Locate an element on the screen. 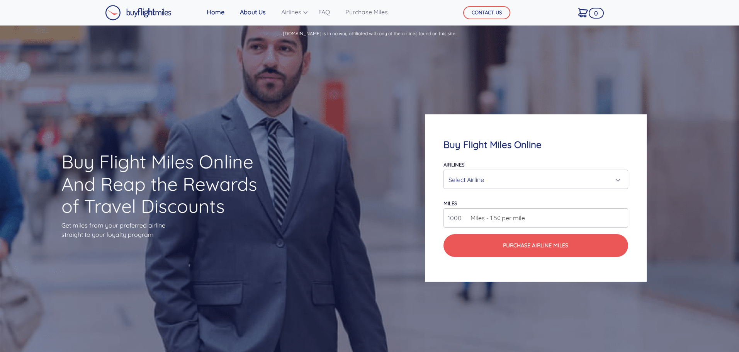 The image size is (739, 352). button: Select Airline is located at coordinates (535, 179).